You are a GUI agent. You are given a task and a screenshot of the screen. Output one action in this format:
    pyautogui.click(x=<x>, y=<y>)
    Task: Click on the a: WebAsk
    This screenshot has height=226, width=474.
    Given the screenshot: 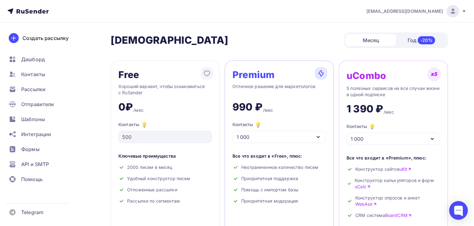 What is the action you would take?
    pyautogui.click(x=366, y=204)
    